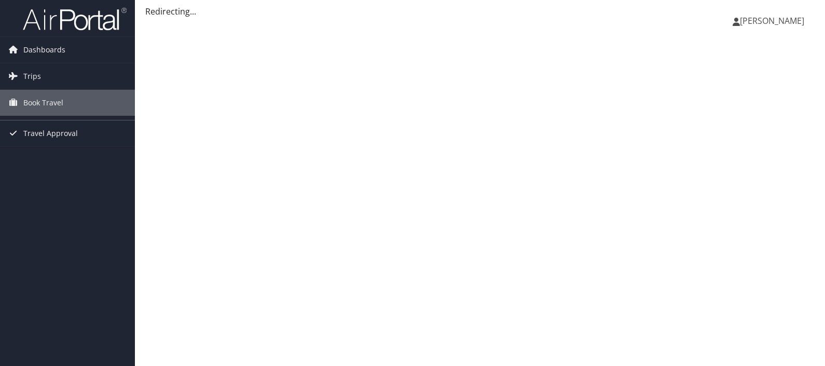 This screenshot has width=825, height=366. What do you see at coordinates (32, 76) in the screenshot?
I see `span: Trips` at bounding box center [32, 76].